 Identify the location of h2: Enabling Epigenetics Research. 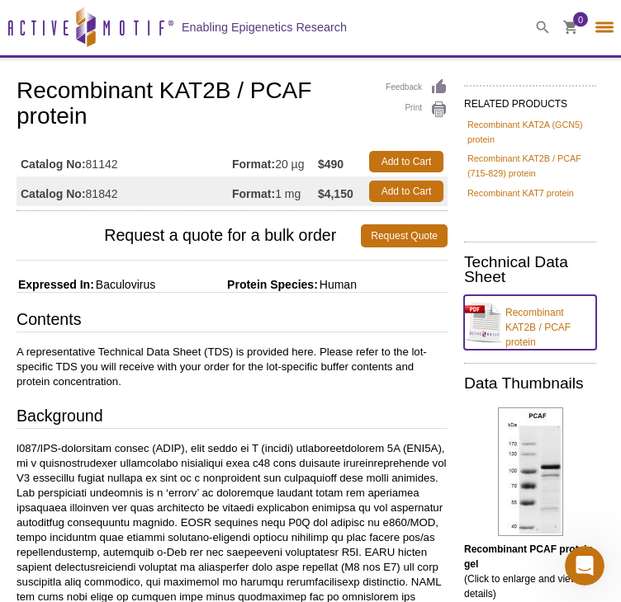
(264, 27).